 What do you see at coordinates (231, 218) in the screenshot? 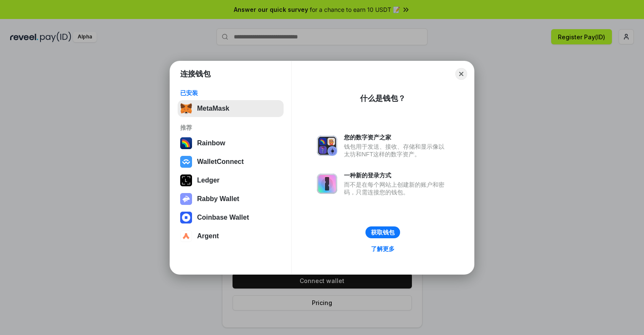
I see `button: Coinbase Wallet` at bounding box center [231, 218].